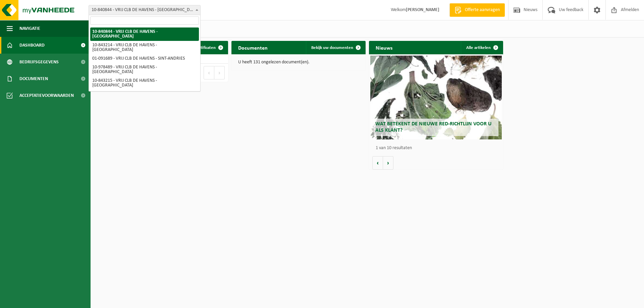  Describe the element at coordinates (299, 62) in the screenshot. I see `p: U heeft 131 ongelezen document(en).` at that location.